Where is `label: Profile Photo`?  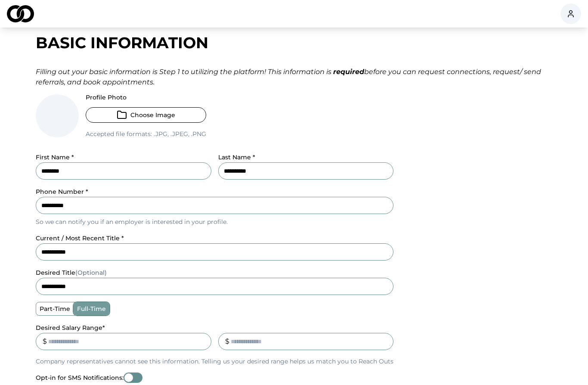 label: Profile Photo is located at coordinates (146, 98).